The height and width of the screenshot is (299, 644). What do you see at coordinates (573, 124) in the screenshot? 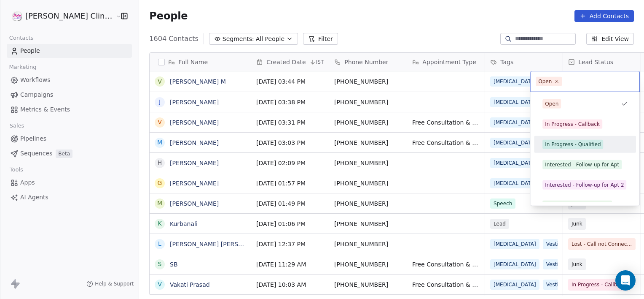
I see `div: In Progress - Callback` at bounding box center [573, 124].